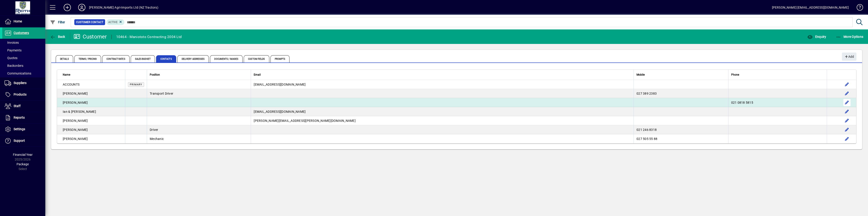 The image size is (868, 216). Describe the element at coordinates (24, 50) in the screenshot. I see `a: Payments` at that location.